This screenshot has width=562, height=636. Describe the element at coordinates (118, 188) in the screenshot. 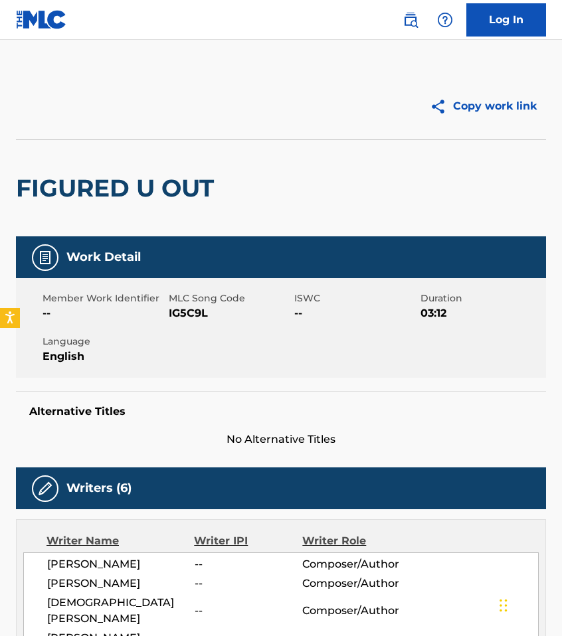

I see `h2: FIGURED U OUT` at that location.